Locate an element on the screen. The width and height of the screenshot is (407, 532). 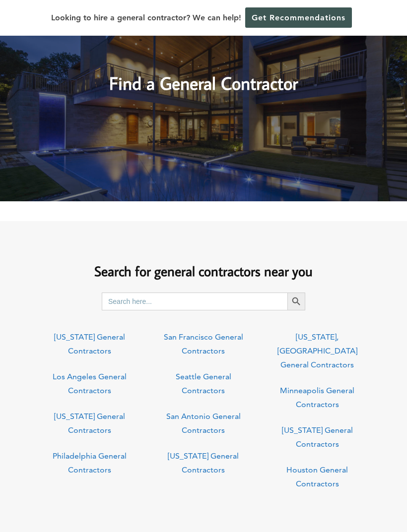
input: Search here... is located at coordinates (195, 302).